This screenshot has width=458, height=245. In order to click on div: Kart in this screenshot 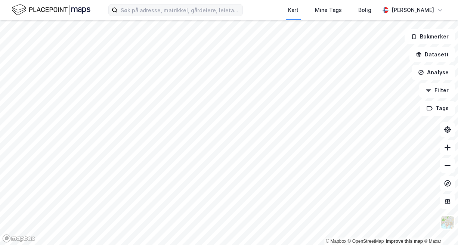, I will do `click(293, 10)`.